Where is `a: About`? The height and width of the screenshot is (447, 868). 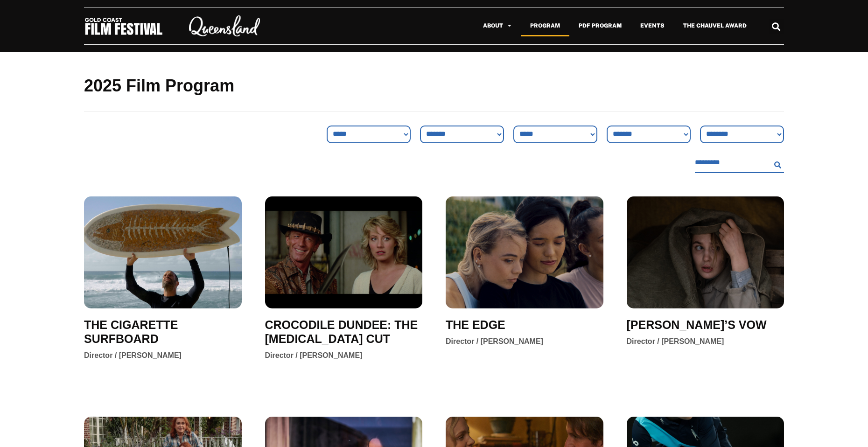 a: About is located at coordinates (497, 26).